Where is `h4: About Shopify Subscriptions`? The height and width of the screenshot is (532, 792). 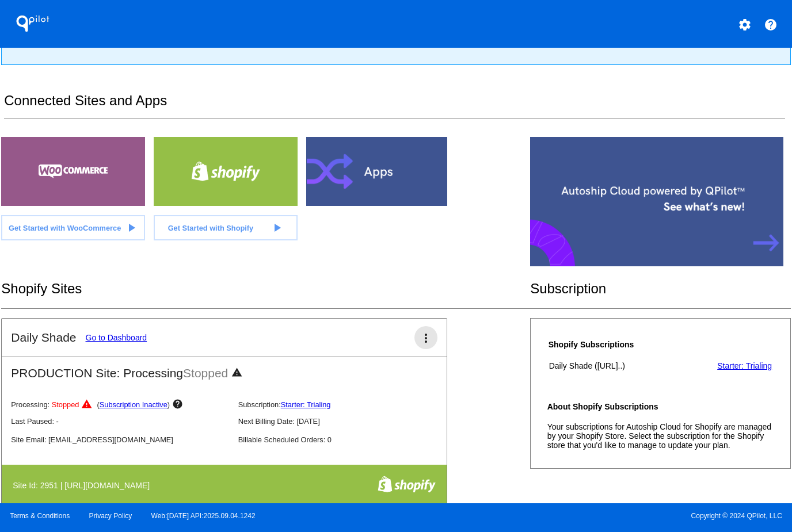
h4: About Shopify Subscriptions is located at coordinates (660, 407).